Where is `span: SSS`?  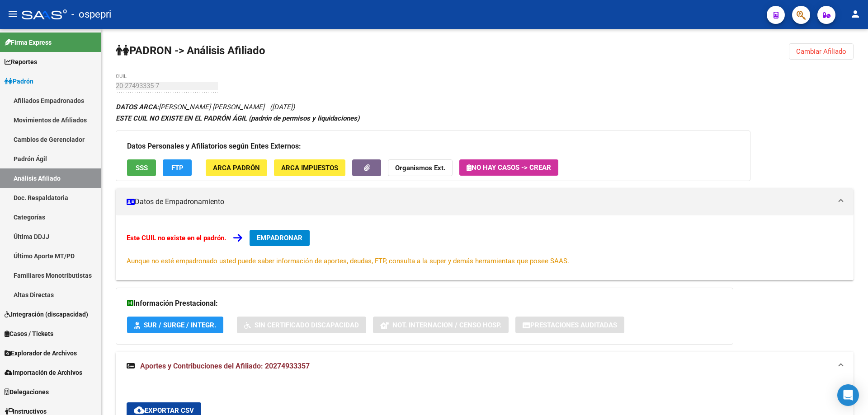
span: SSS is located at coordinates (142, 168).